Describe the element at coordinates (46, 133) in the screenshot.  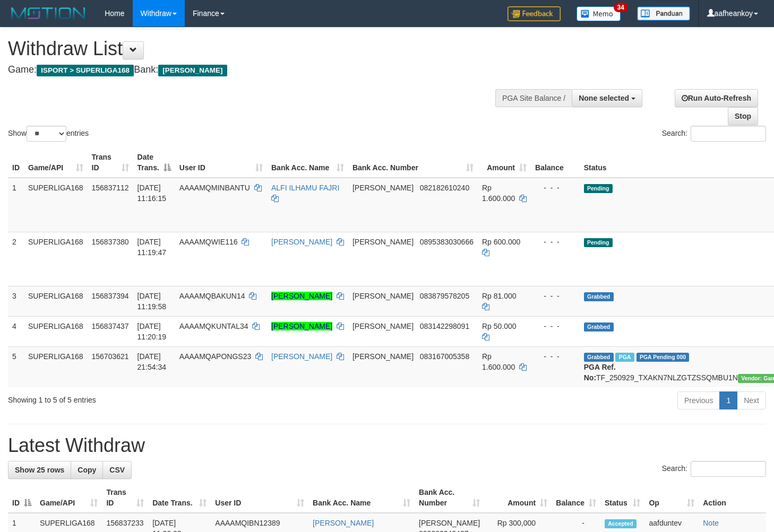
I see `select: Showentries` at that location.